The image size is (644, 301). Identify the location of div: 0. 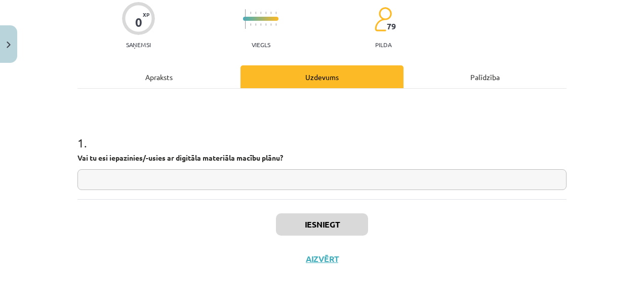
(139, 23).